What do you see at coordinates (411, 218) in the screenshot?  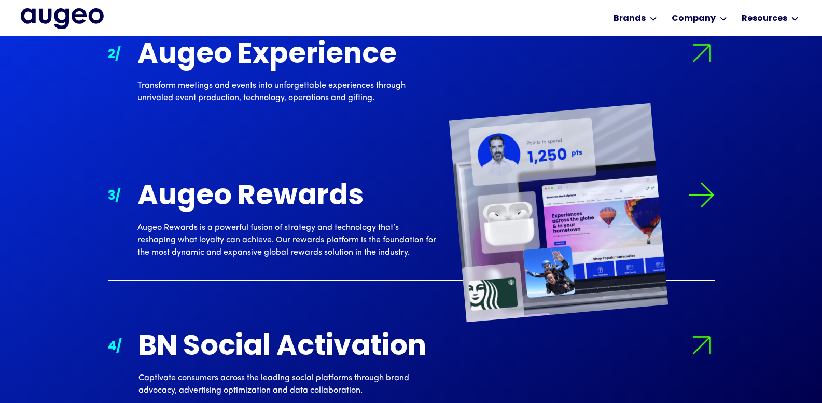 I see `a: 3/Arrow symbol in bright green pointing right to indicate an active link.Augeo RewardsAugeo Rewar...` at bounding box center [411, 218].